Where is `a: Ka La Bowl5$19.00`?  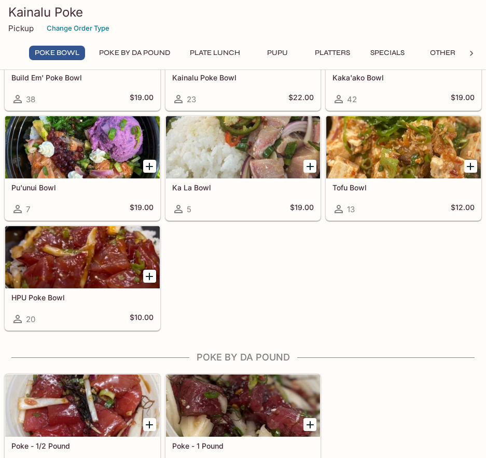 a: Ka La Bowl5$19.00 is located at coordinates (243, 168).